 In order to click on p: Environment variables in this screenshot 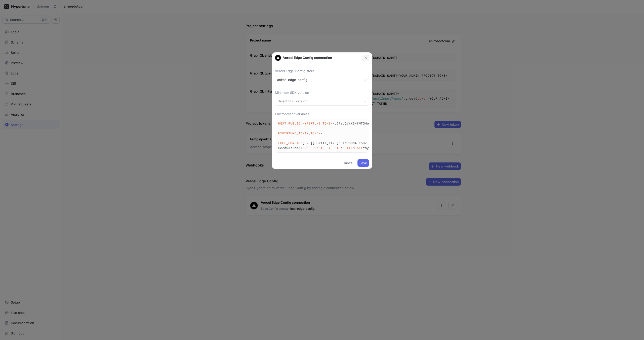, I will do `click(322, 114)`.